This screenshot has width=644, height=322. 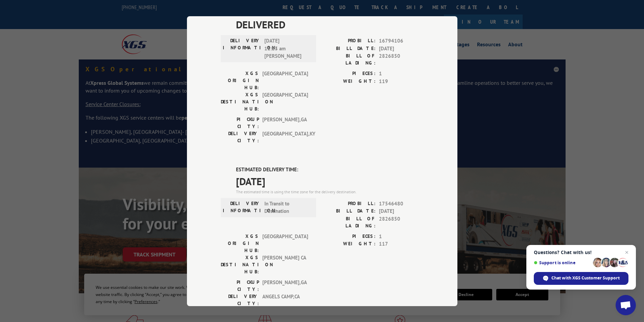 What do you see at coordinates (330, 170) in the screenshot?
I see `label: ESTIMATED DELIVERY TIME:` at bounding box center [330, 170].